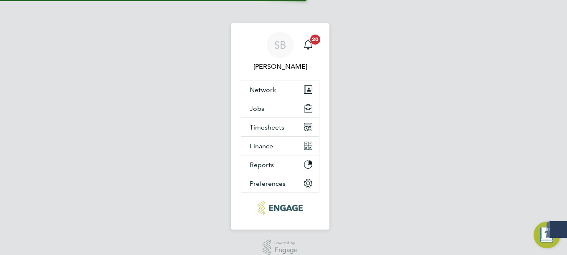 The image size is (567, 255). Describe the element at coordinates (286, 243) in the screenshot. I see `span: Powered by` at that location.